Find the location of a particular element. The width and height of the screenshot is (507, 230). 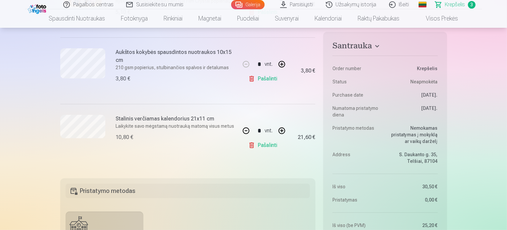

a: Magnetai is located at coordinates (210, 19).